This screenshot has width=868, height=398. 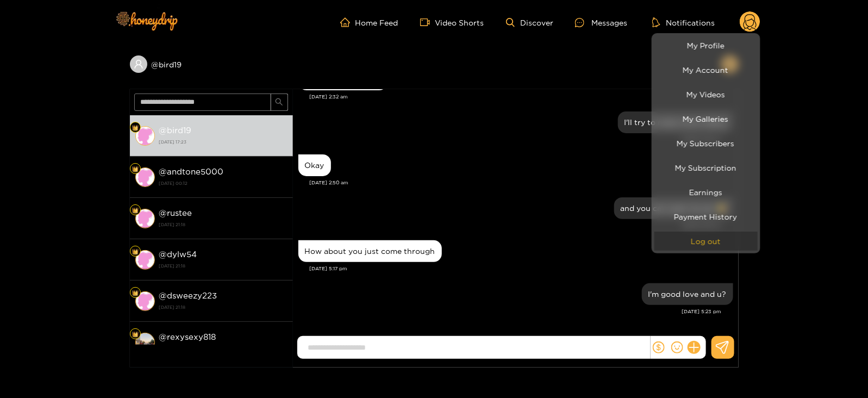 I want to click on button: Log out, so click(x=706, y=241).